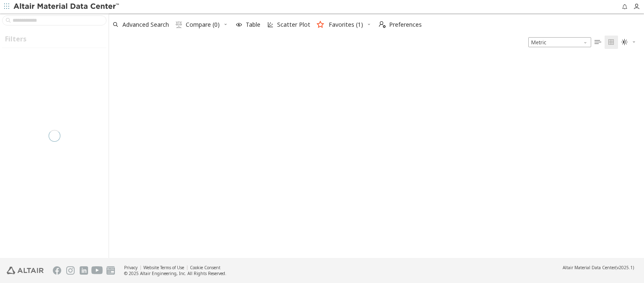 The width and height of the screenshot is (644, 283). I want to click on div: Unit System, so click(559, 42).